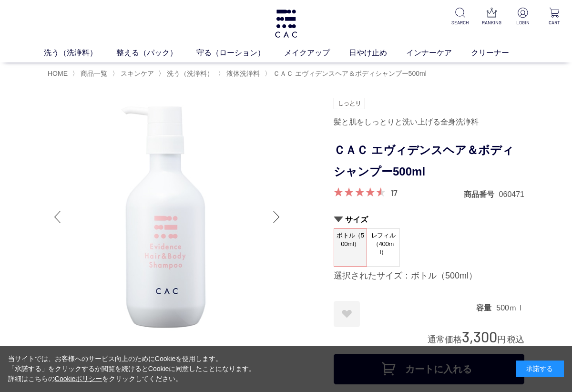  Describe the element at coordinates (394, 193) in the screenshot. I see `a: 17` at that location.